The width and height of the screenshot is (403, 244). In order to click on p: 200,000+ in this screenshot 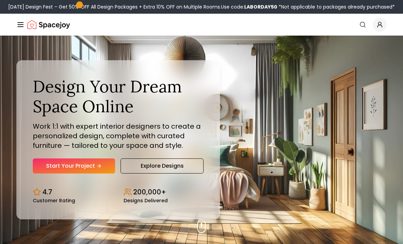, I will do `click(150, 192)`.